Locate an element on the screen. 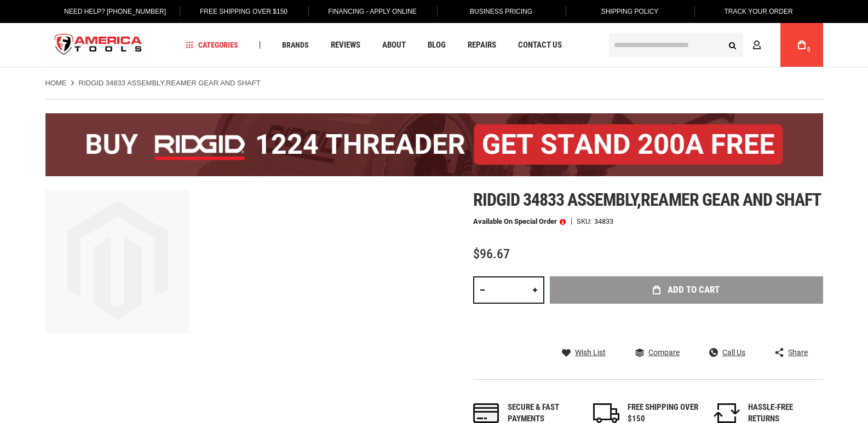  span: About is located at coordinates (394, 45).